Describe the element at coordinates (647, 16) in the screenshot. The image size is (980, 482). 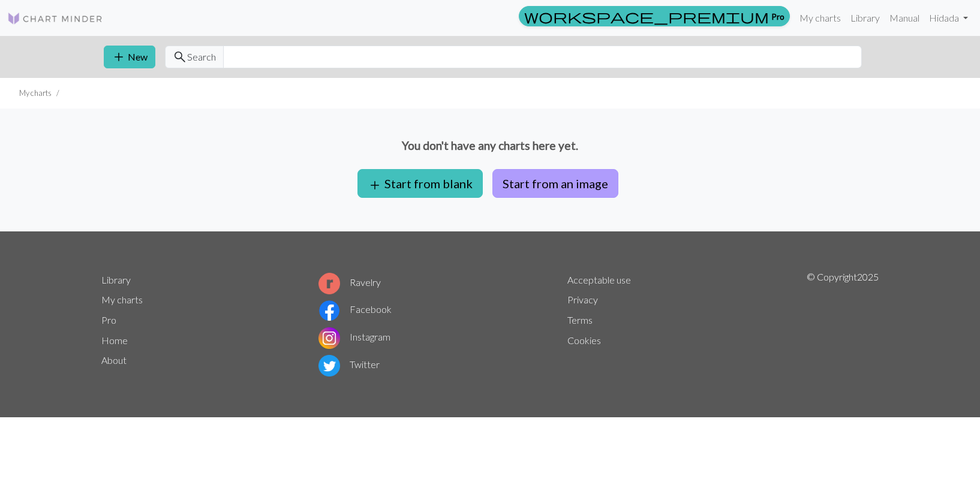
I see `span: workspace_premium` at that location.